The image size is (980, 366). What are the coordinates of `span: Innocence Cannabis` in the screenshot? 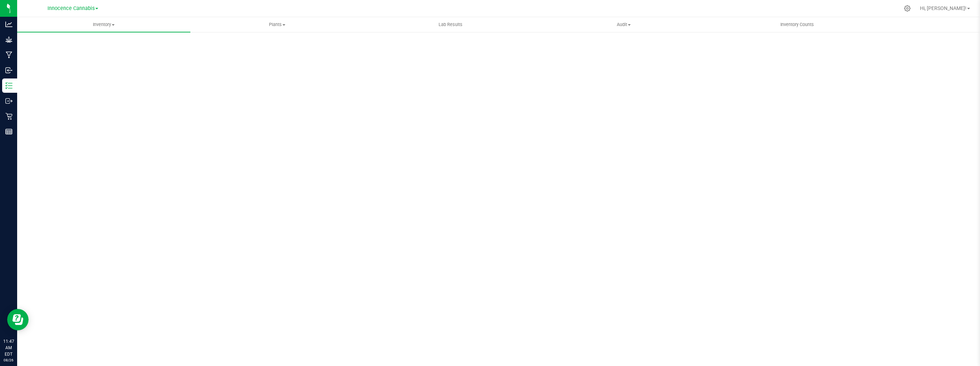 It's located at (71, 8).